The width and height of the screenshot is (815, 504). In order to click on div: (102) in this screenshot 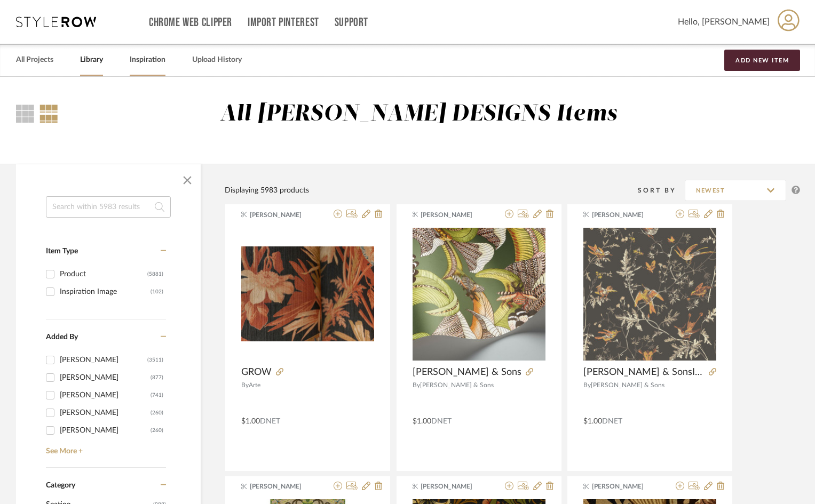, I will do `click(157, 292)`.